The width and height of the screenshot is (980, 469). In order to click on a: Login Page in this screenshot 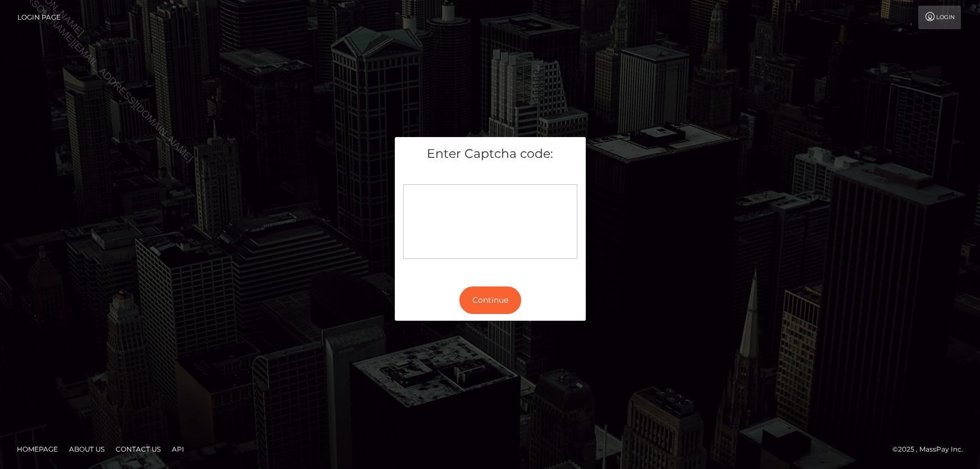, I will do `click(38, 17)`.